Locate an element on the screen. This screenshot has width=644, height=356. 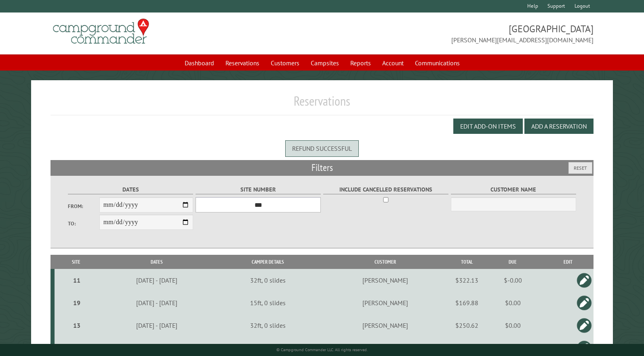
div: Refund successful is located at coordinates (322, 148).